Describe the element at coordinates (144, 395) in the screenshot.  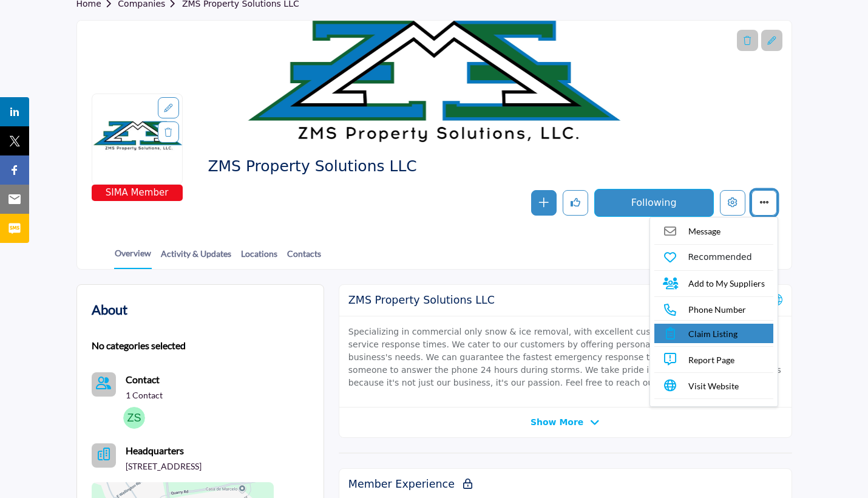
I see `a: 1 Contact` at that location.